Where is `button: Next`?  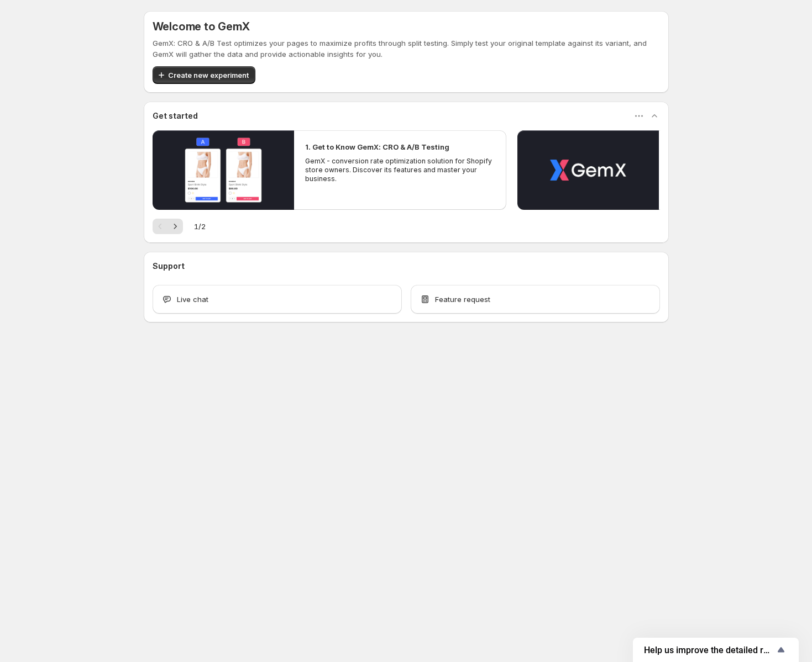 button: Next is located at coordinates (175, 226).